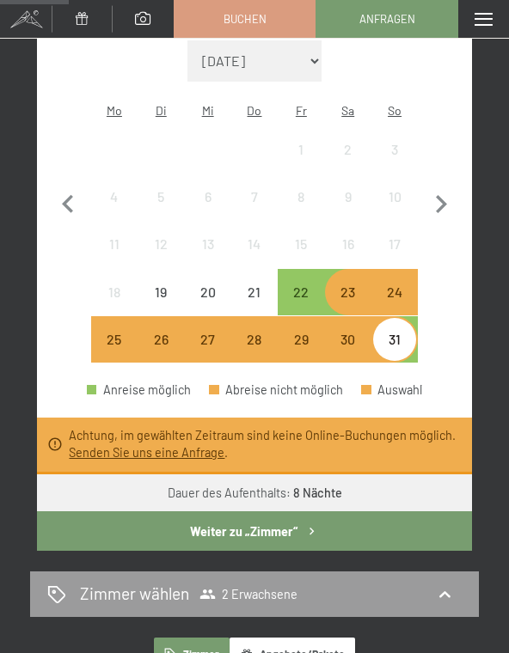 Image resolution: width=509 pixels, height=653 pixels. I want to click on div: 7, so click(254, 211).